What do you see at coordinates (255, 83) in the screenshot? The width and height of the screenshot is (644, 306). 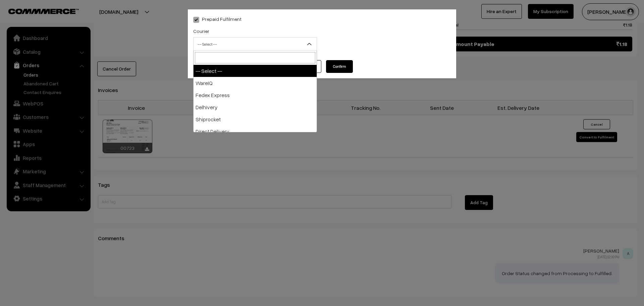 I see `li: WareIQ` at bounding box center [255, 83].